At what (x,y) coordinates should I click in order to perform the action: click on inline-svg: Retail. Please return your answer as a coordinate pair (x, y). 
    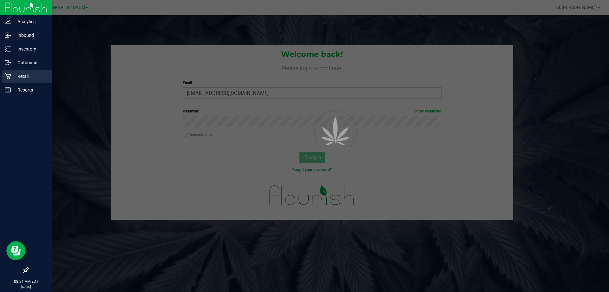
    Looking at the image, I should click on (8, 76).